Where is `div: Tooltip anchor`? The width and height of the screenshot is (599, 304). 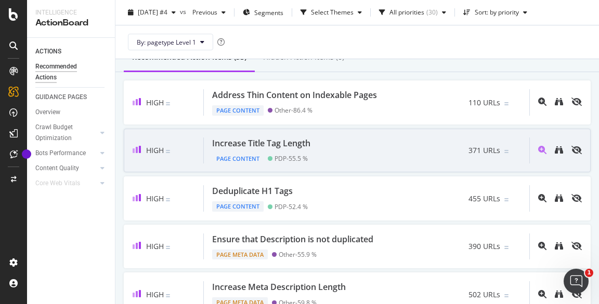 div: Tooltip anchor is located at coordinates (26, 154).